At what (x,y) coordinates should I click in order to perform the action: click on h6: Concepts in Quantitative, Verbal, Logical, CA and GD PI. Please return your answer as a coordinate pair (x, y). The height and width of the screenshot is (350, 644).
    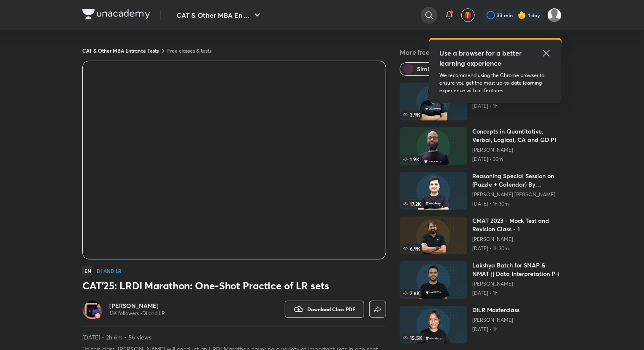
    Looking at the image, I should click on (517, 136).